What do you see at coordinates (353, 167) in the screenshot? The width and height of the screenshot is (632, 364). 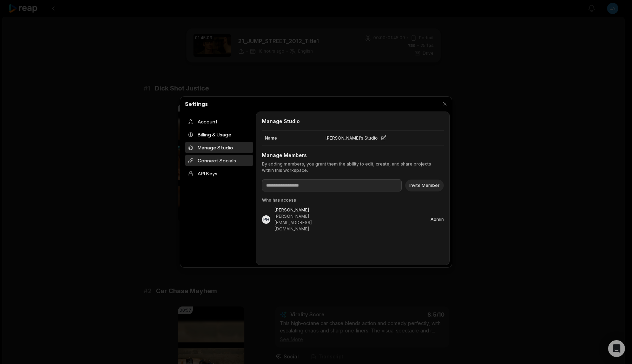 I see `p: By adding members, you grant them the ability to edit, create, and share projects within this wor...` at bounding box center [353, 167].